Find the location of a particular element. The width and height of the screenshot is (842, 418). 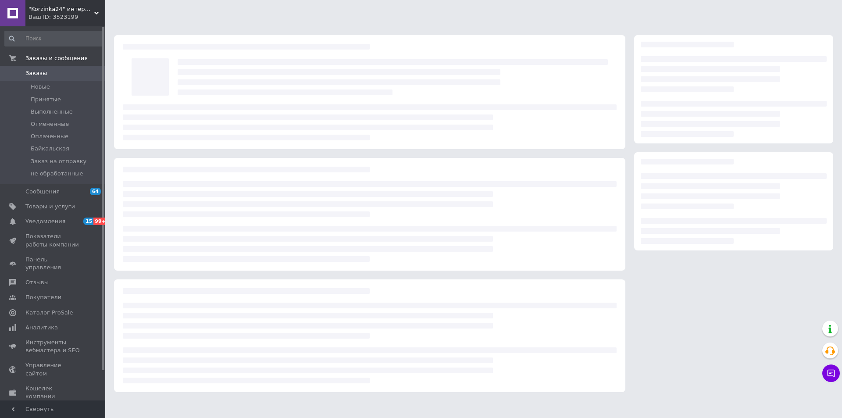

span: Кошелек компании is located at coordinates (53, 392).